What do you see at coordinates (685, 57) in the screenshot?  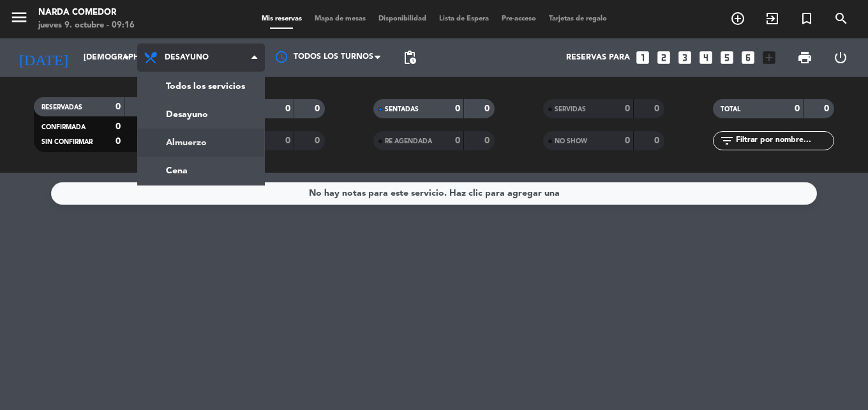 I see `i: looks_3` at bounding box center [685, 57].